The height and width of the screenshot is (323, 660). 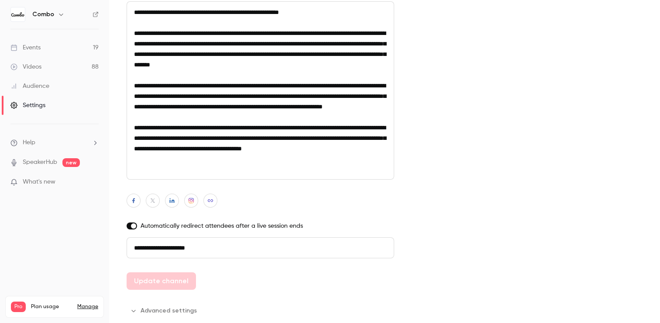 What do you see at coordinates (40, 162) in the screenshot?
I see `a: SpeakerHub` at bounding box center [40, 162].